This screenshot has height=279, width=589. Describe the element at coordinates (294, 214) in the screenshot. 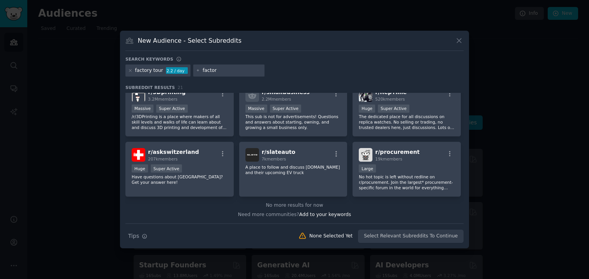

I see `div: Need more communities?` at that location.